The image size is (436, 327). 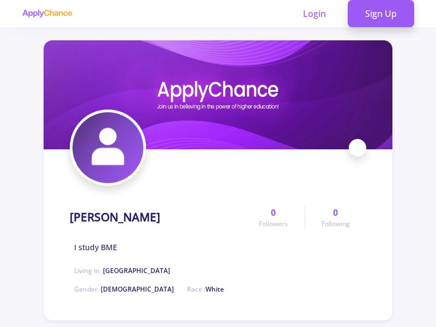 What do you see at coordinates (95, 247) in the screenshot?
I see `span: I study BME` at bounding box center [95, 247].